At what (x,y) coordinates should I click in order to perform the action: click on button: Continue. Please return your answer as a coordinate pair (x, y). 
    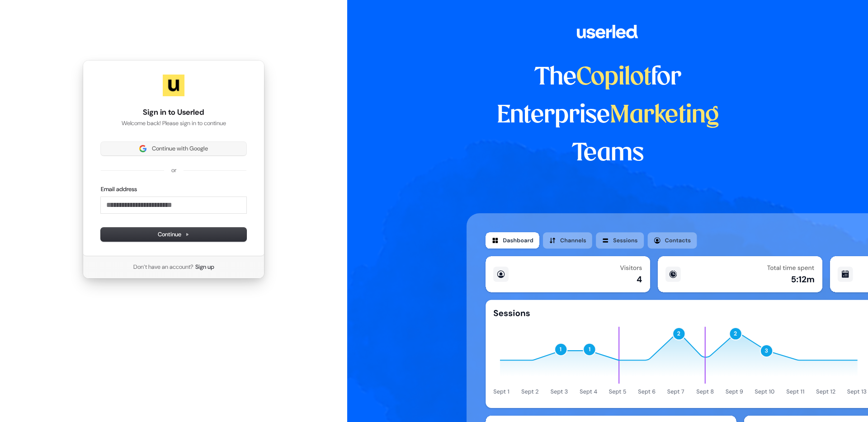
    Looking at the image, I should click on (173, 235).